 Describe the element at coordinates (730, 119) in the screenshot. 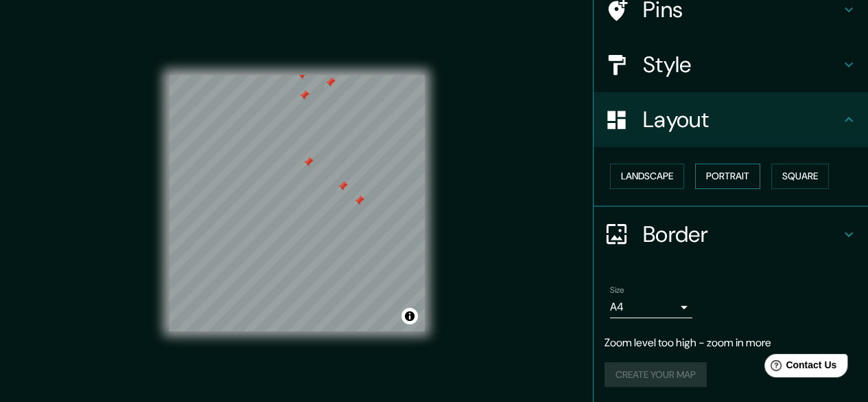

I see `div: Layout` at that location.